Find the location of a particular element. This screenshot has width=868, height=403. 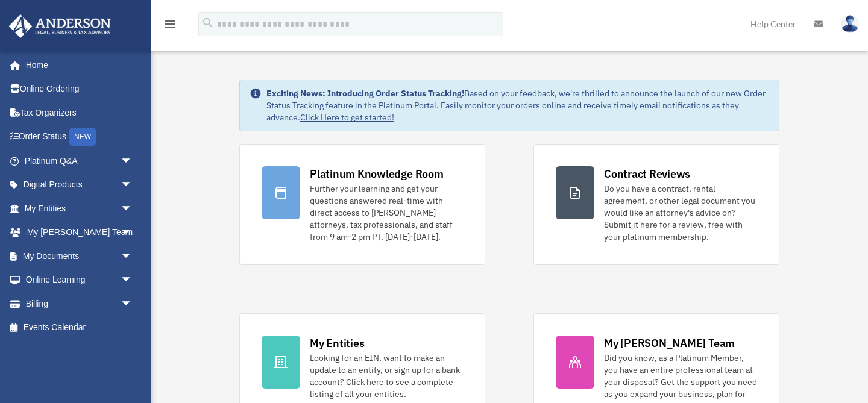

div: Platinum Knowledge Room is located at coordinates (376, 174).